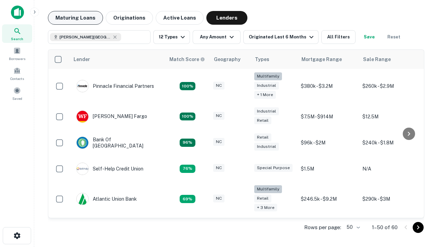 The image size is (438, 247). I want to click on td: $380k - $3.2M, so click(328, 86).